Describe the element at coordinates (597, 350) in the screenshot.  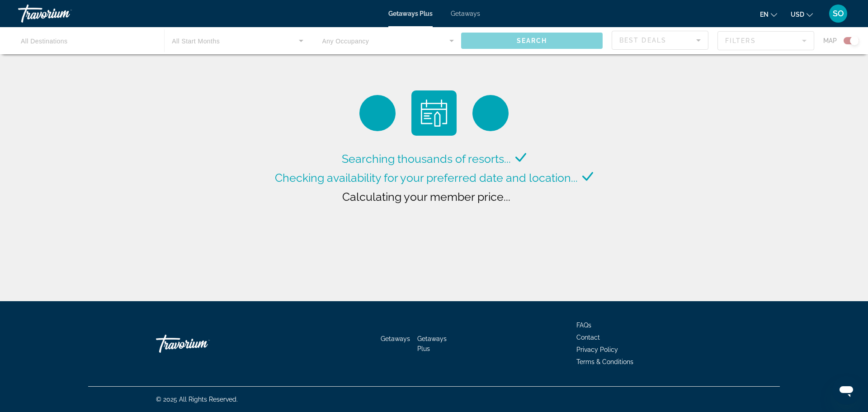
I see `a: Privacy Policy` at that location.